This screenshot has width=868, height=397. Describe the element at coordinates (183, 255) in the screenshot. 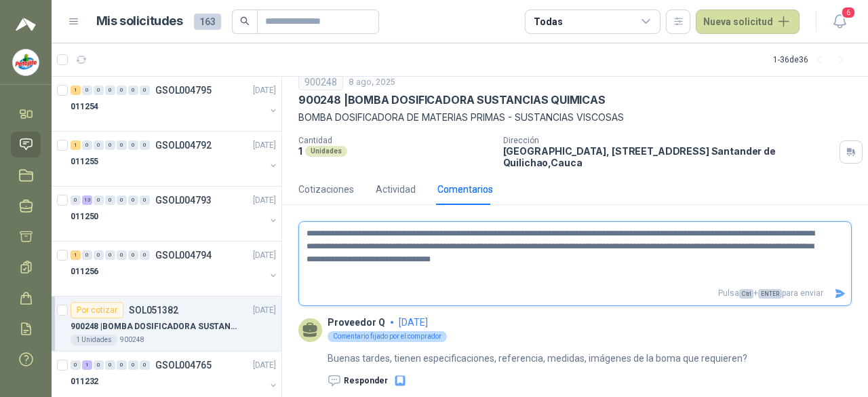

I see `p: GSOL004794` at that location.